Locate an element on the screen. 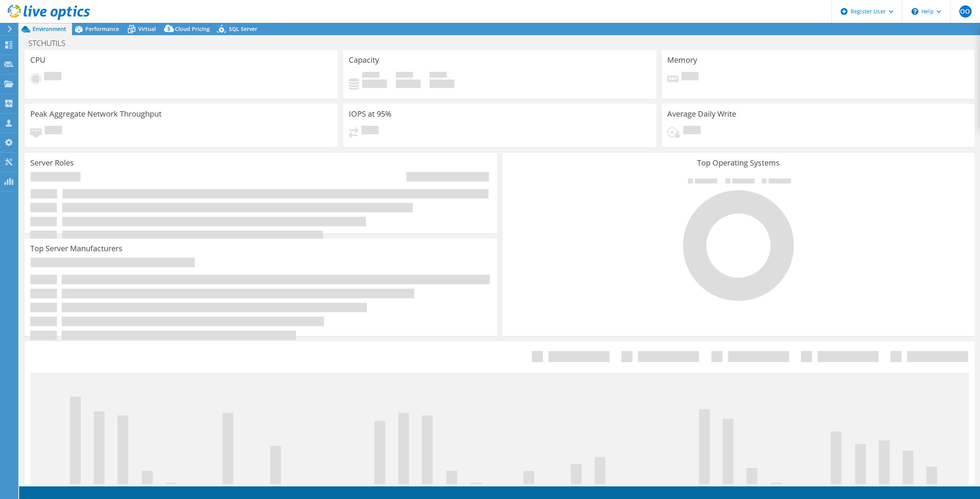 This screenshot has height=499, width=980. h3: Capacity is located at coordinates (364, 60).